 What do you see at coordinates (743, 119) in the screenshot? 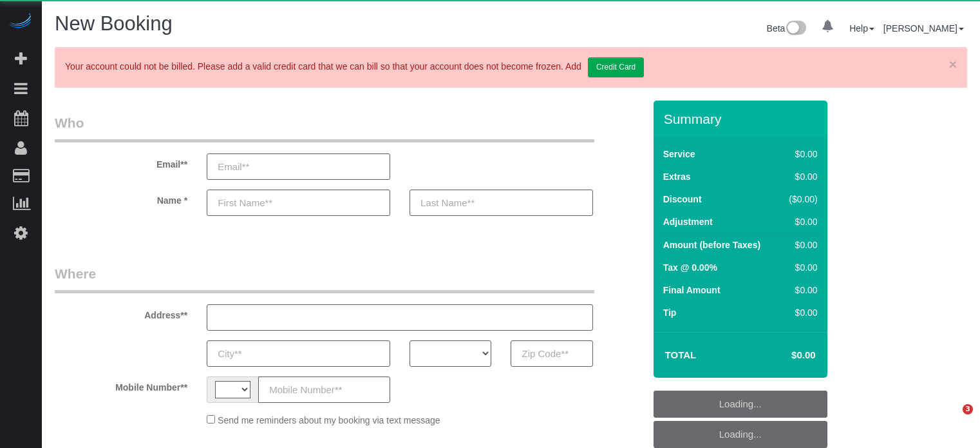
I see `h3: Summary` at bounding box center [743, 119].